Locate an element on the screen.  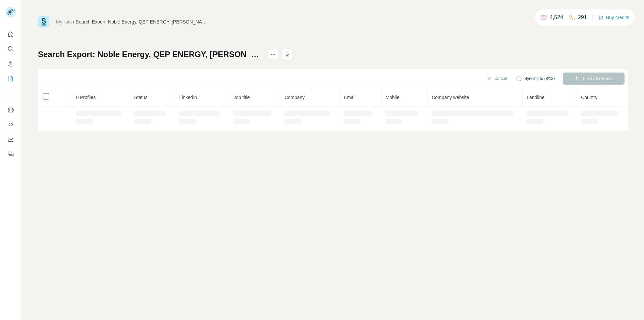
span: Status is located at coordinates (141, 97).